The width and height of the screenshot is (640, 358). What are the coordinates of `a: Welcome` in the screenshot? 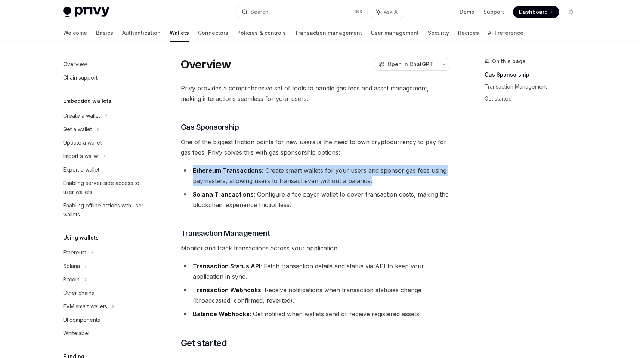 It's located at (75, 33).